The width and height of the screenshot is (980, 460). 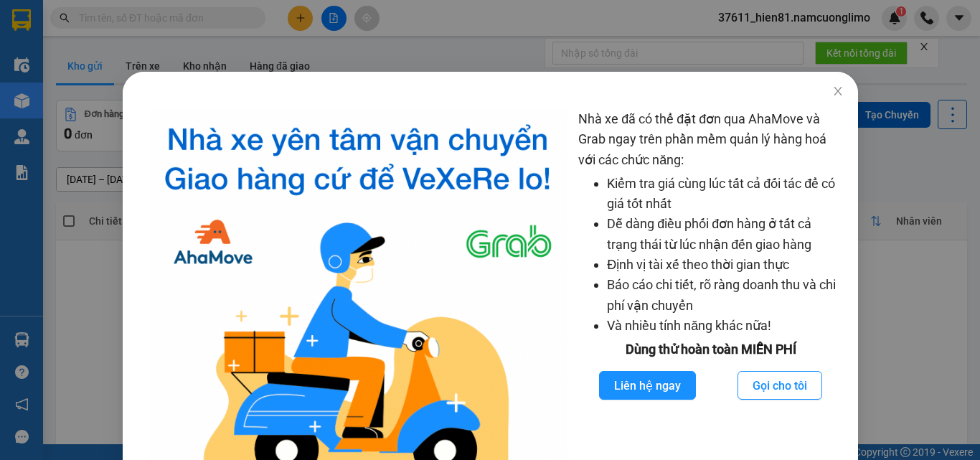 What do you see at coordinates (725, 265) in the screenshot?
I see `li: Định vị tài xế theo thời gian thực` at bounding box center [725, 265].